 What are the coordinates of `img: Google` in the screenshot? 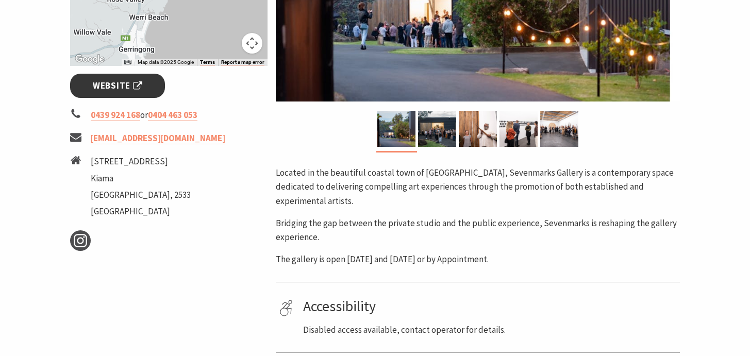 It's located at (90, 59).